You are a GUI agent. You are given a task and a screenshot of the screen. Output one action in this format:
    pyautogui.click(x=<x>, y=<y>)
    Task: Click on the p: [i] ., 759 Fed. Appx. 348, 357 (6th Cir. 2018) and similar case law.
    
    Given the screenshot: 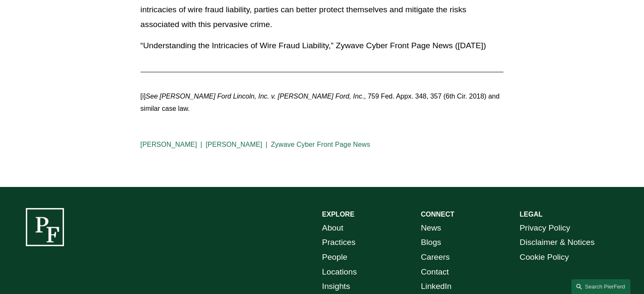 What is the action you would take?
    pyautogui.click(x=322, y=103)
    